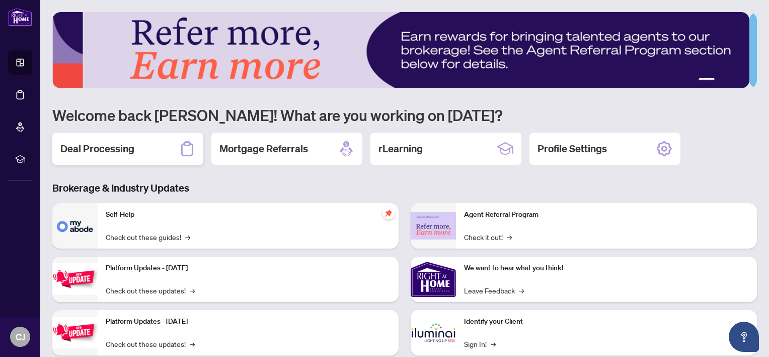  I want to click on h2: Profile Settings, so click(573, 149).